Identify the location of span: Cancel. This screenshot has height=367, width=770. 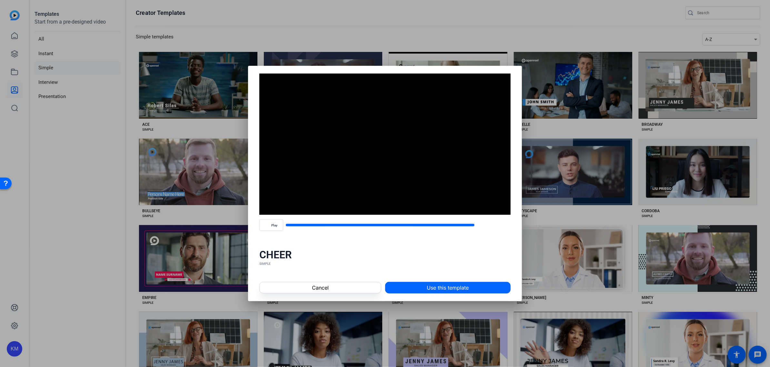
(321, 288).